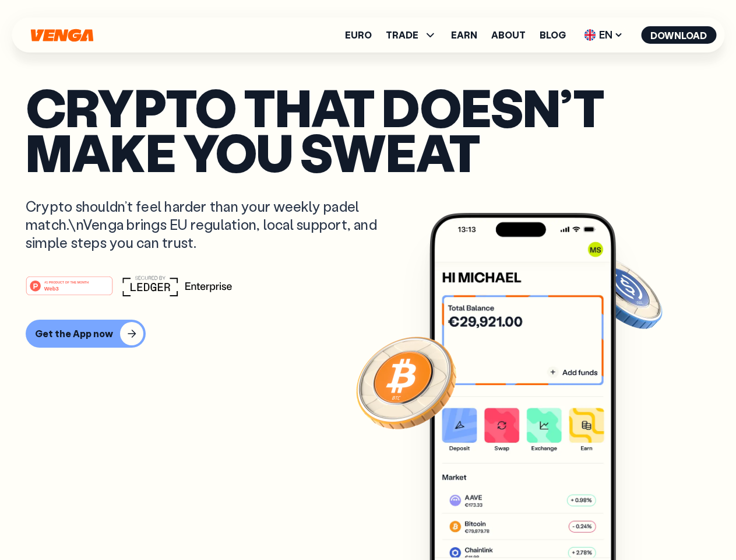  What do you see at coordinates (210, 224) in the screenshot?
I see `p: Crypto shouldn’t feel harder than your weekly padel match.\nVenga brings EU regulation, local sup...` at bounding box center [210, 224].